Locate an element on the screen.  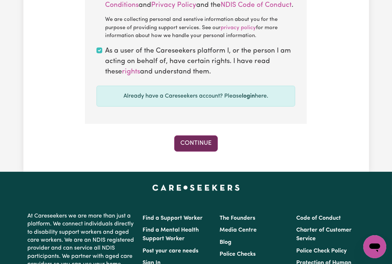
a: Find a Support Worker is located at coordinates (172, 218).